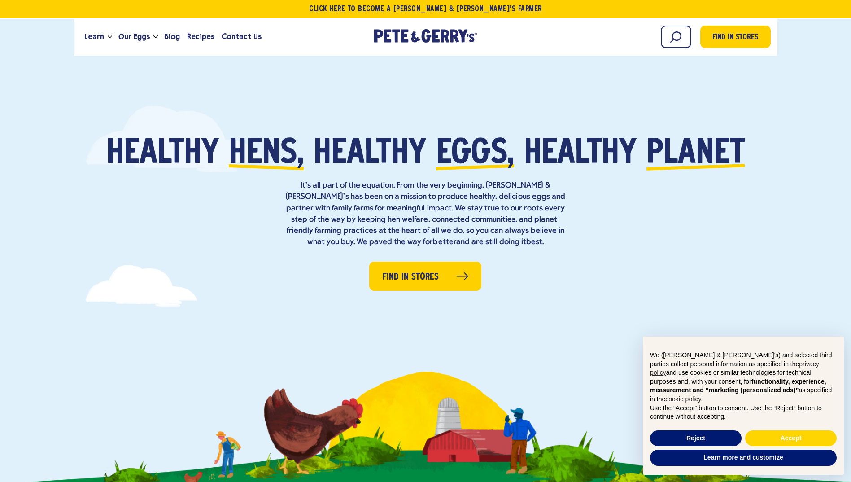  I want to click on a: Learn, so click(94, 37).